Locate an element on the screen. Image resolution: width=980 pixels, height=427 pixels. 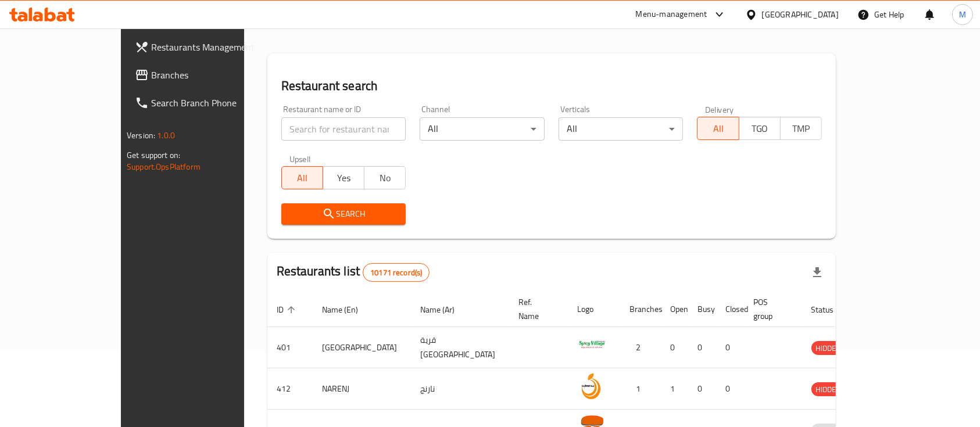
th: Closed is located at coordinates (731, 309).